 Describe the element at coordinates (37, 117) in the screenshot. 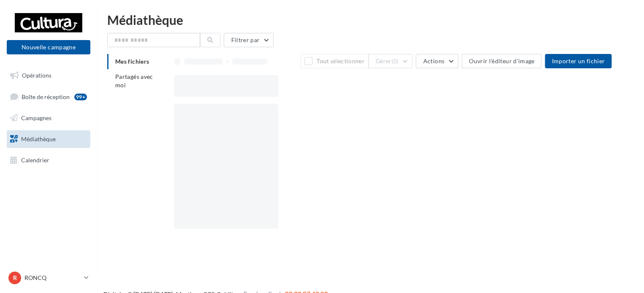

I see `span: Campagnes` at that location.